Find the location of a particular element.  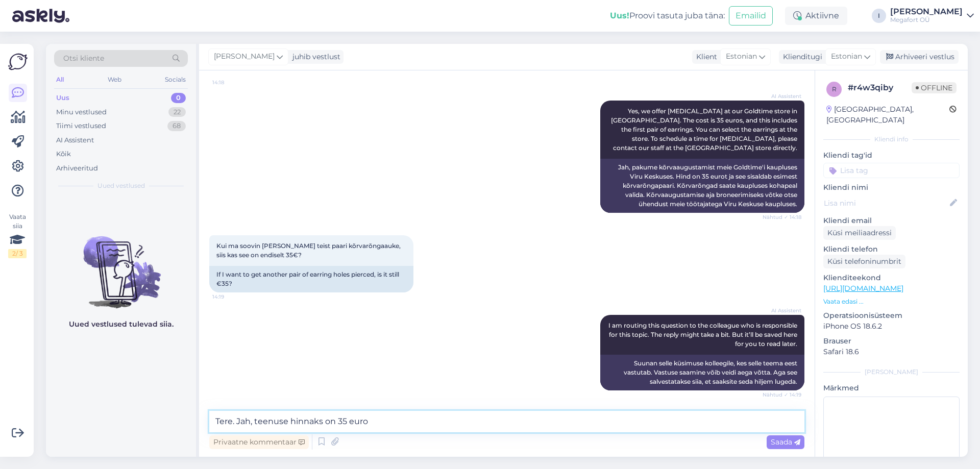

input: Lisa tag is located at coordinates (891, 170).